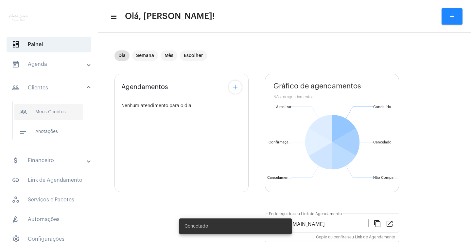  I want to click on text: Cancelamen..., so click(279, 177).